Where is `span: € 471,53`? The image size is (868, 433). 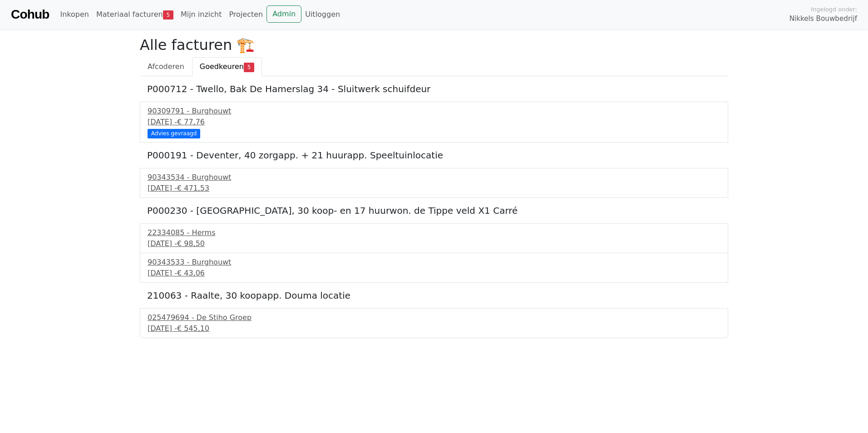 span: € 471,53 is located at coordinates (193, 188).